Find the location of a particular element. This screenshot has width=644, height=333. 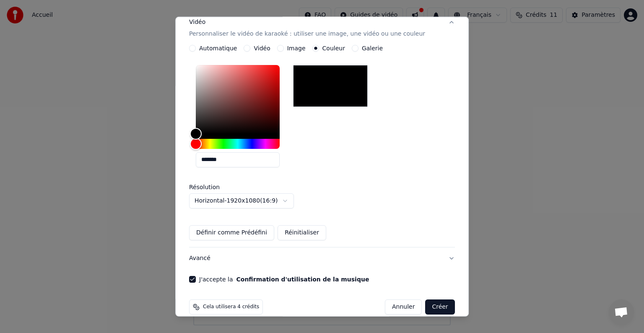

div: Color is located at coordinates (238, 100).